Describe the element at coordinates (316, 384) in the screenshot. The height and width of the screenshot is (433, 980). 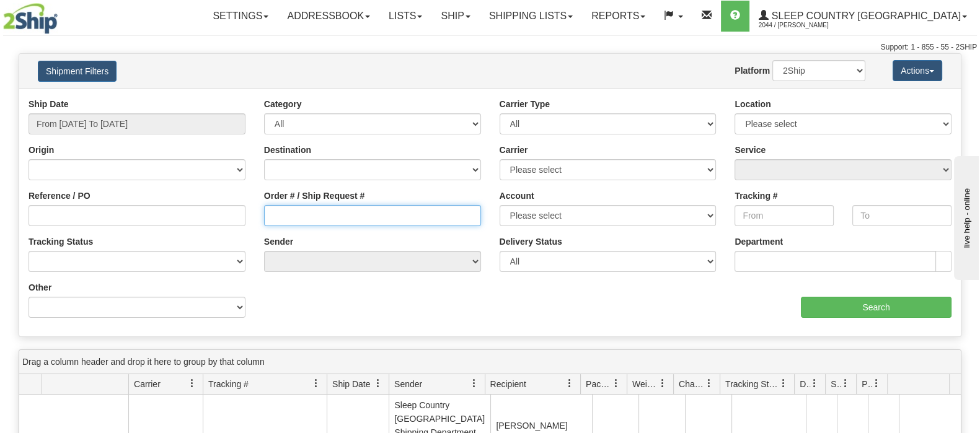
I see `a: Tracking # filter column settings` at that location.